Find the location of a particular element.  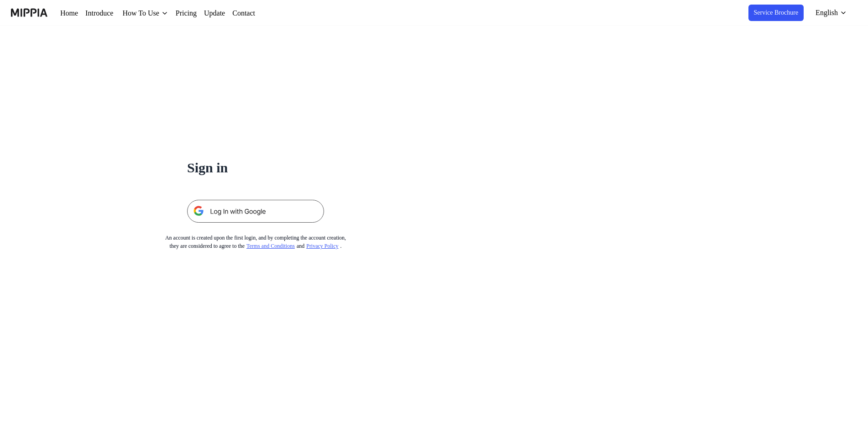

button: How To Use is located at coordinates (153, 13).